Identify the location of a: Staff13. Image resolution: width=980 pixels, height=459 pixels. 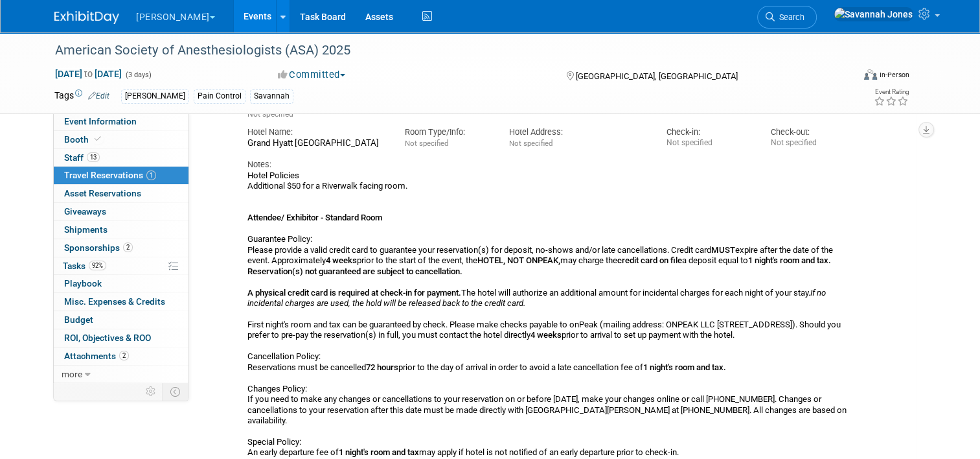
(121, 158).